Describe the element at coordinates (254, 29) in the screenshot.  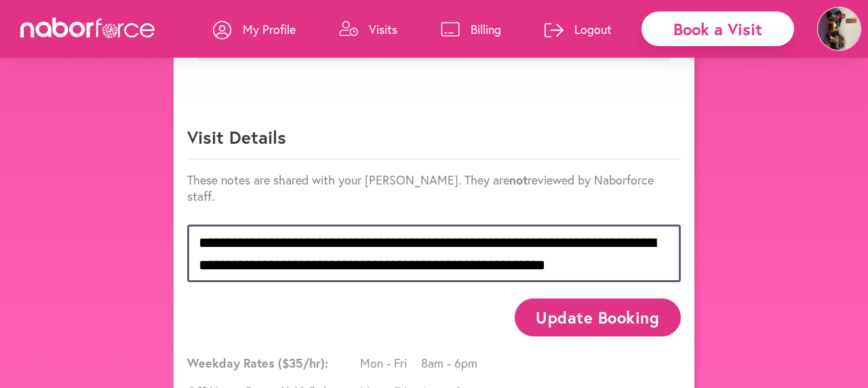
I see `a: My Profile` at that location.